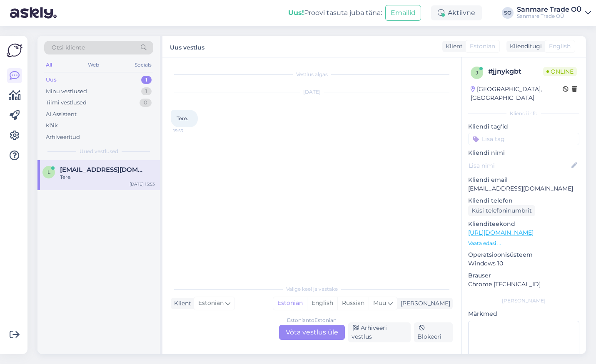  Describe the element at coordinates (312, 332) in the screenshot. I see `div: Võta vestlus üle` at that location.